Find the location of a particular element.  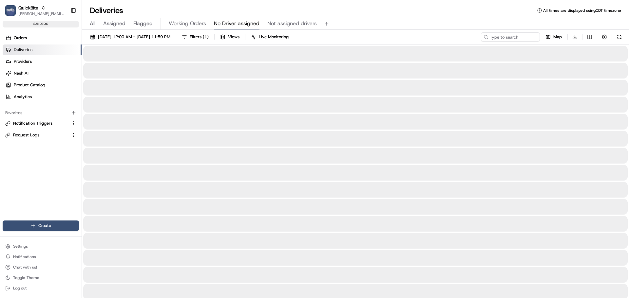

h1: Deliveries is located at coordinates (106, 10).